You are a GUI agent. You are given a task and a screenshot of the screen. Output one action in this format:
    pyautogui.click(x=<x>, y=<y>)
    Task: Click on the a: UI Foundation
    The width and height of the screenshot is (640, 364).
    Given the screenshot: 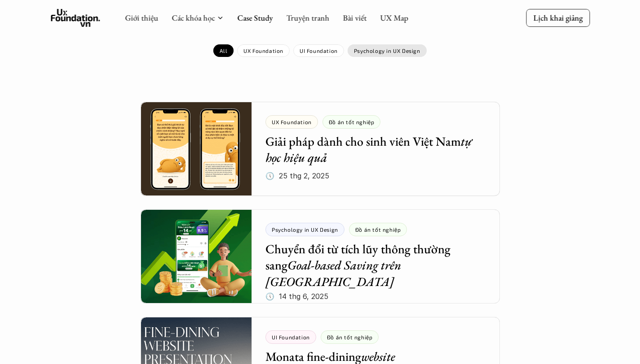 What is the action you would take?
    pyautogui.click(x=319, y=51)
    